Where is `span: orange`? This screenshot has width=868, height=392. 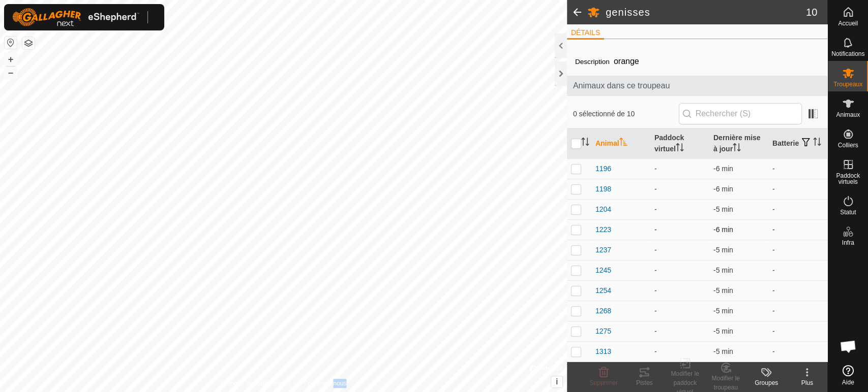
span: orange is located at coordinates (626, 61).